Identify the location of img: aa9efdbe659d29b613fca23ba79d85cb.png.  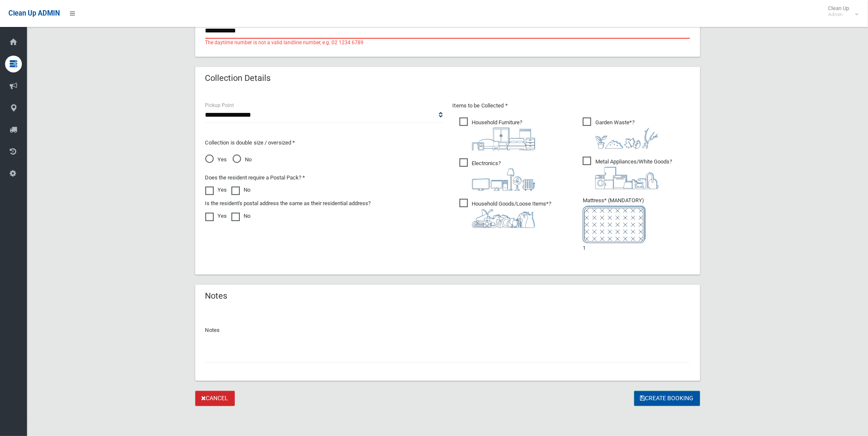
(504, 139).